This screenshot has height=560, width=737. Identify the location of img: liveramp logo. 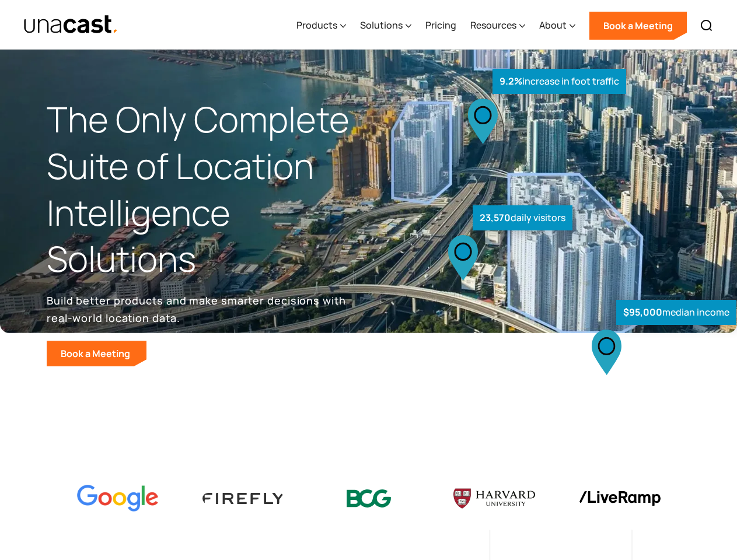
(620, 498).